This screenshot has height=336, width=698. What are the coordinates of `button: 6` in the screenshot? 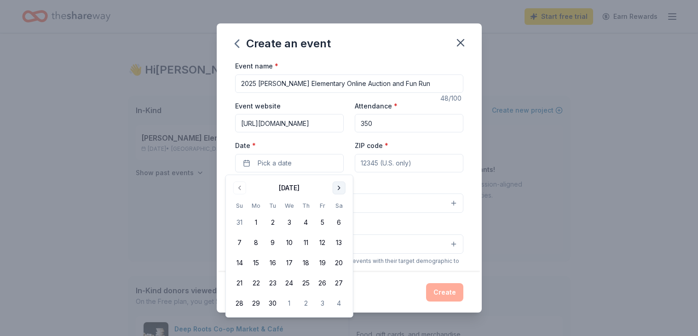 It's located at (339, 223).